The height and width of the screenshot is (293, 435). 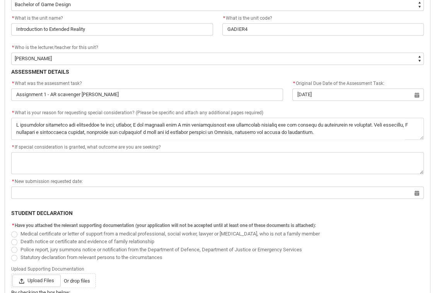 I want to click on span: Or drop files, so click(x=77, y=281).